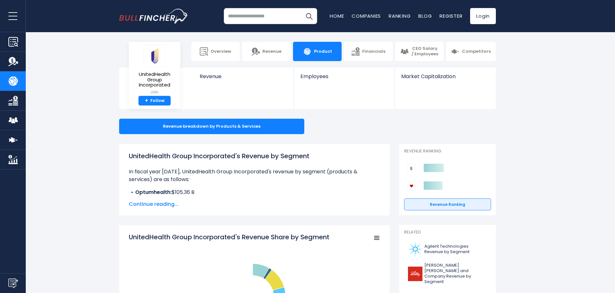  What do you see at coordinates (309, 16) in the screenshot?
I see `button: Search` at bounding box center [309, 16].